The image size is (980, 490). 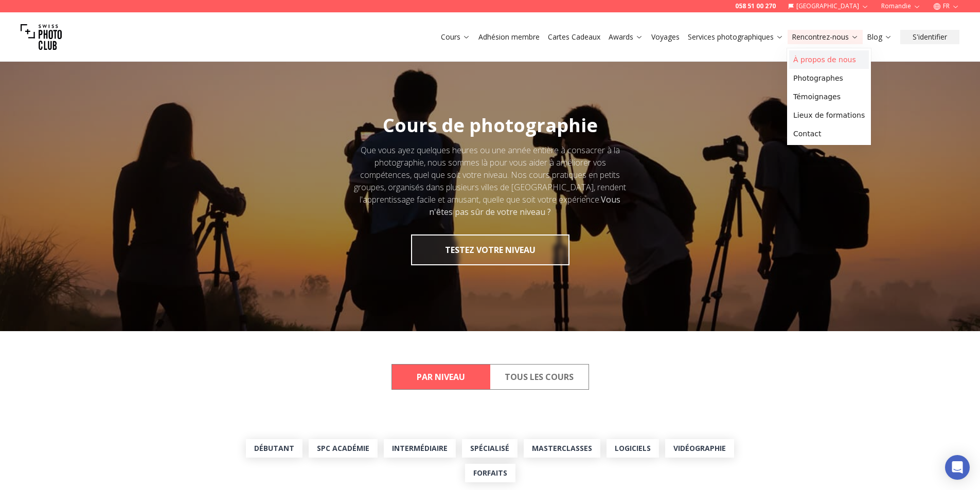 What do you see at coordinates (490, 449) in the screenshot?
I see `a: Spécialisé` at bounding box center [490, 449].